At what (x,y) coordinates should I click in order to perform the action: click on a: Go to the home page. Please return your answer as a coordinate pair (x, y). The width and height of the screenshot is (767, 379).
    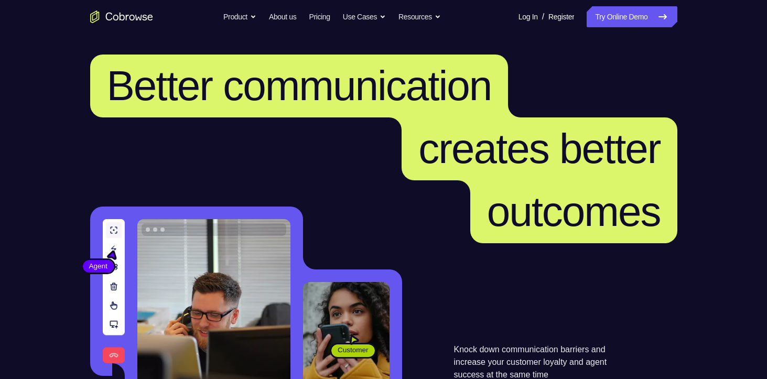
    Looking at the image, I should click on (122, 17).